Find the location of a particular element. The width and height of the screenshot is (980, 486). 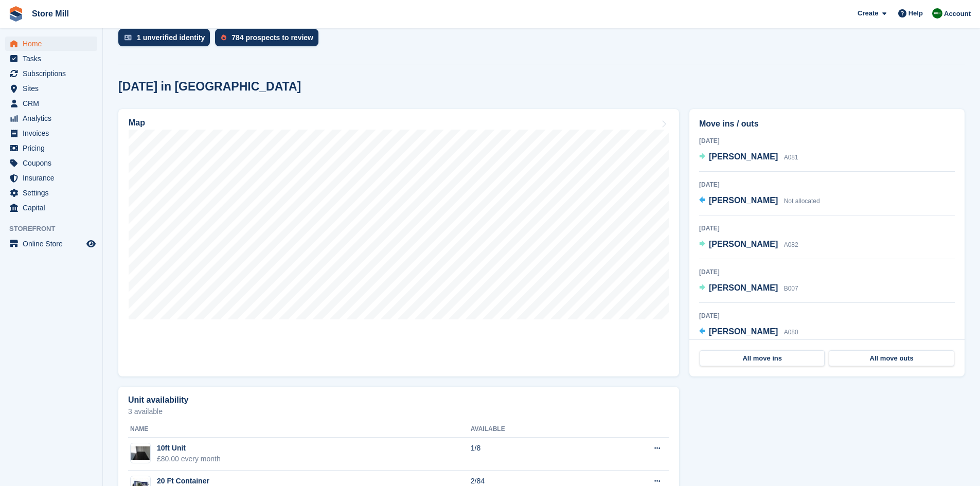

span: CRM is located at coordinates (53, 103).